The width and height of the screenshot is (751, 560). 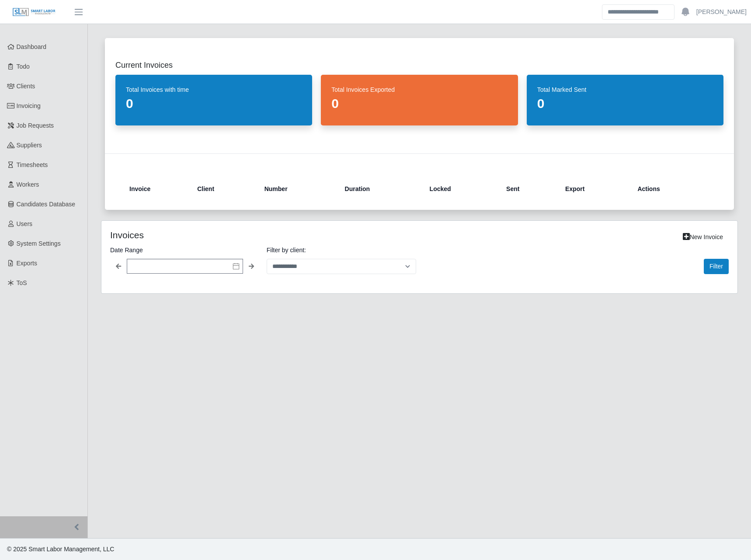 What do you see at coordinates (28, 185) in the screenshot?
I see `span: Workers` at bounding box center [28, 185].